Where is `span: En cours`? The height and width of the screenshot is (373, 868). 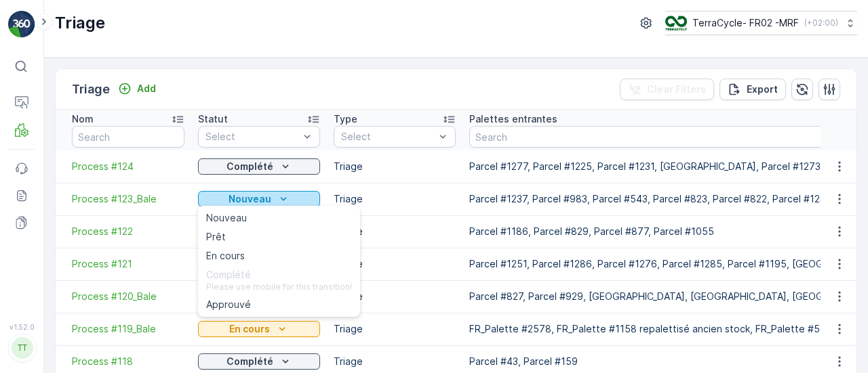
span: En cours is located at coordinates (225, 256).